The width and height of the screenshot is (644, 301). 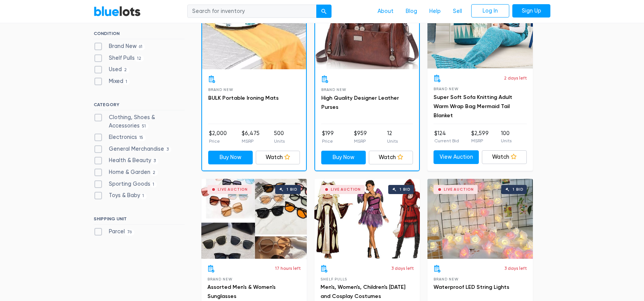 I want to click on label: Home & Garden, so click(x=125, y=172).